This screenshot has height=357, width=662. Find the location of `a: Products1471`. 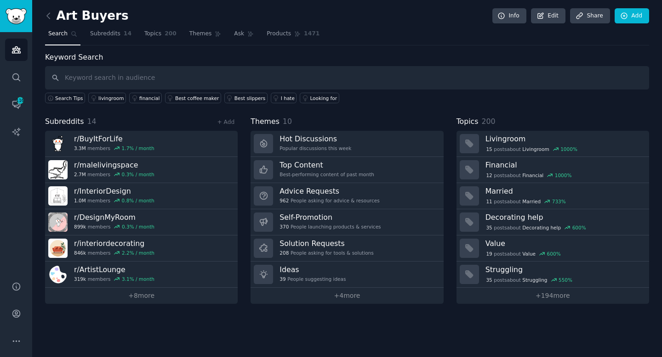

a: Products1471 is located at coordinates (293, 36).